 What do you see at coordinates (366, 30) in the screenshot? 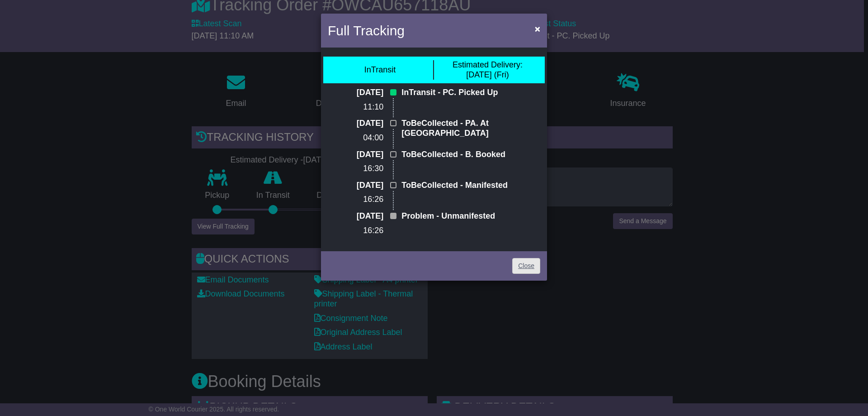
I see `h4: Full Tracking` at bounding box center [366, 30].